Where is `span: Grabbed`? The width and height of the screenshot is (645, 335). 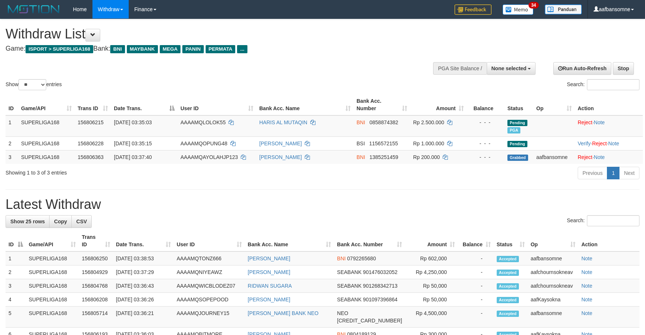 span: Grabbed is located at coordinates (518, 158).